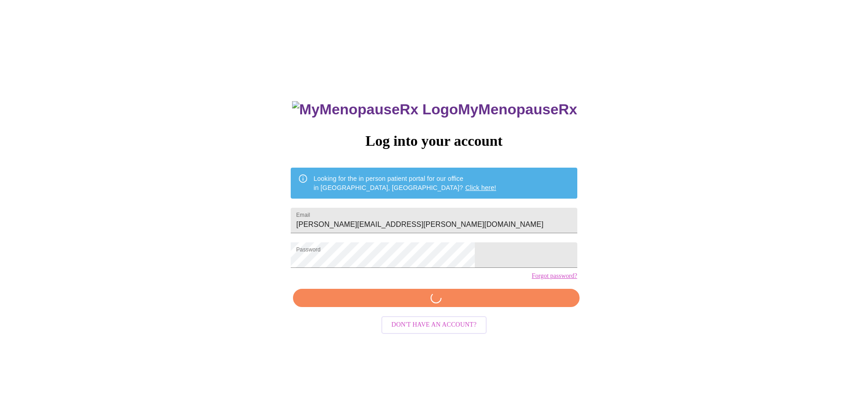 The width and height of the screenshot is (868, 415). What do you see at coordinates (434, 325) in the screenshot?
I see `button: Don't have an account?` at bounding box center [434, 325].